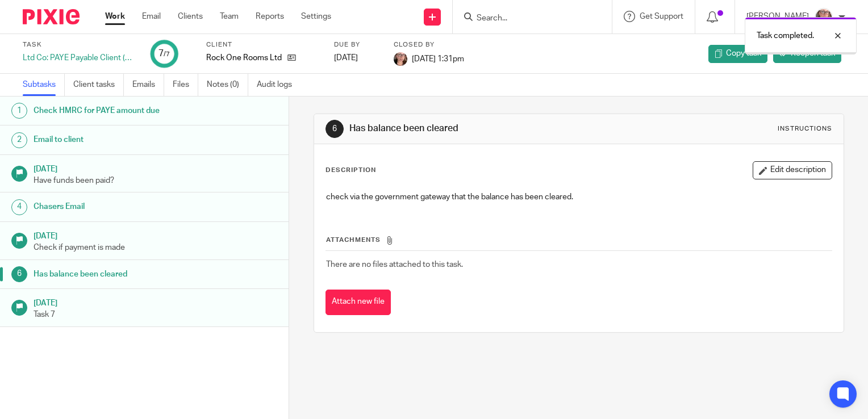 This screenshot has height=419, width=868. I want to click on a: Files, so click(185, 85).